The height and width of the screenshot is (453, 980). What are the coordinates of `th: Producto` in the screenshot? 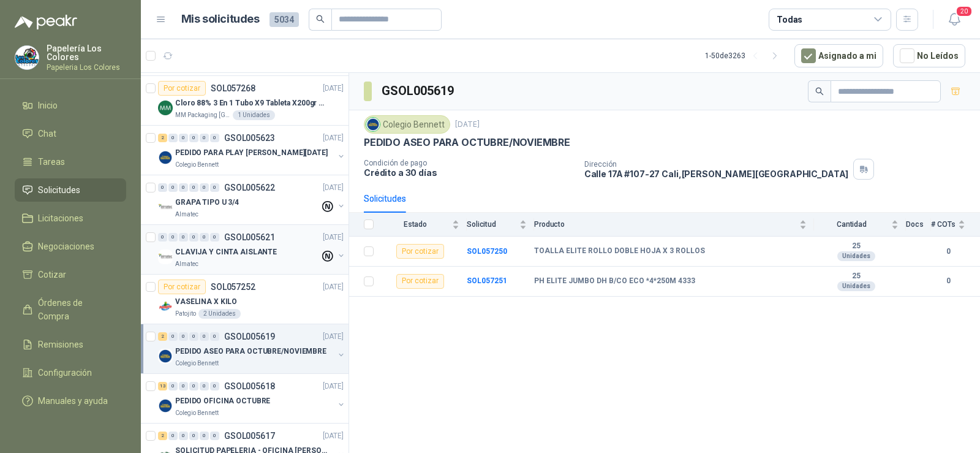 It's located at (674, 224).